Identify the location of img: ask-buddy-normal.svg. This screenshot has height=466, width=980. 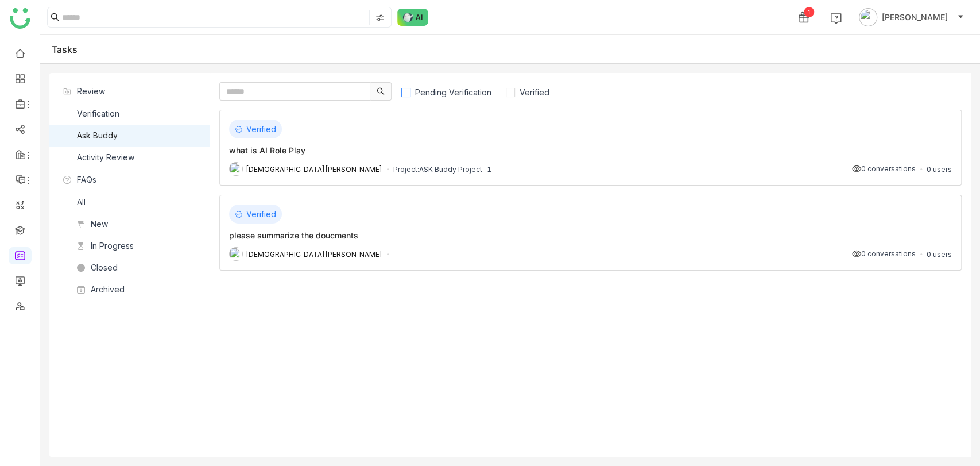
(413, 17).